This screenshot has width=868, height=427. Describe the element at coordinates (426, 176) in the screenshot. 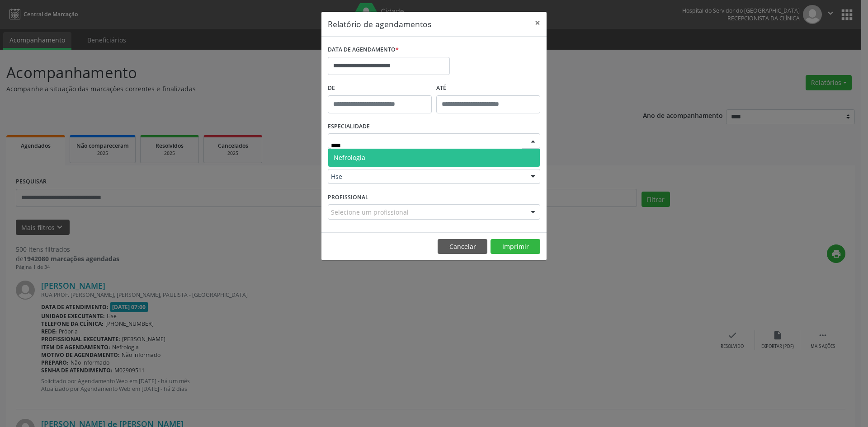

I see `span: Hse` at that location.